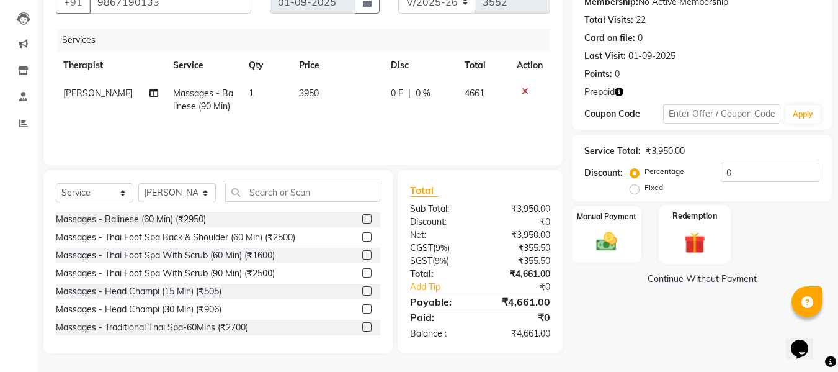 The width and height of the screenshot is (838, 372). What do you see at coordinates (421, 261) in the screenshot?
I see `span: SGST` at bounding box center [421, 261].